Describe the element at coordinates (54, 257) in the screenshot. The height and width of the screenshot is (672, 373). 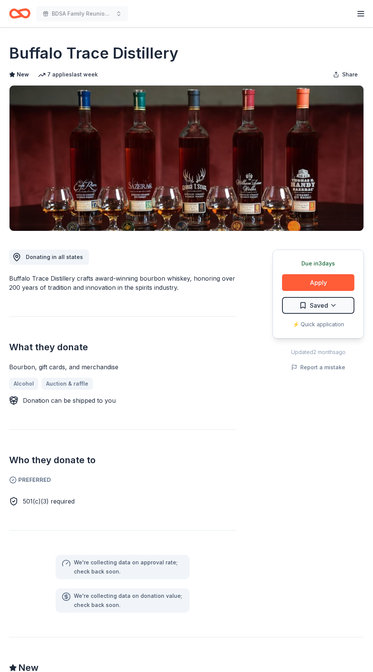
I see `span: Donating in all states` at that location.